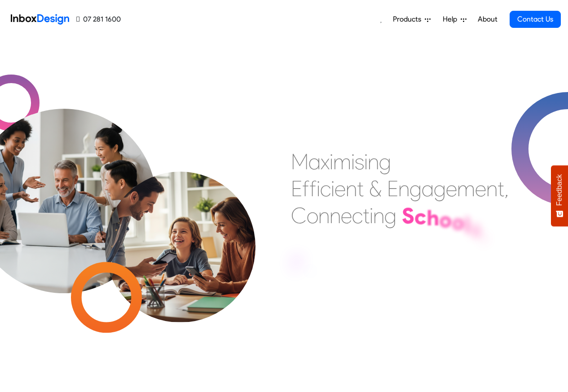  What do you see at coordinates (467, 225) in the screenshot?
I see `div: l` at bounding box center [467, 225].